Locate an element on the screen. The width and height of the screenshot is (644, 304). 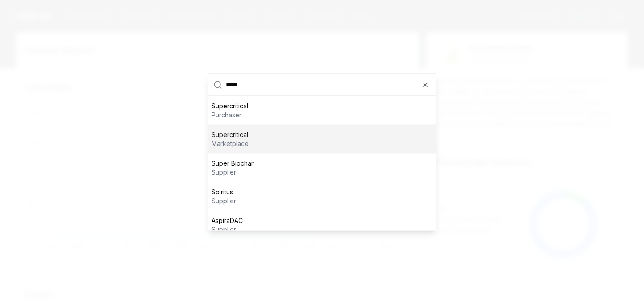
p: marketplace is located at coordinates (230, 143).